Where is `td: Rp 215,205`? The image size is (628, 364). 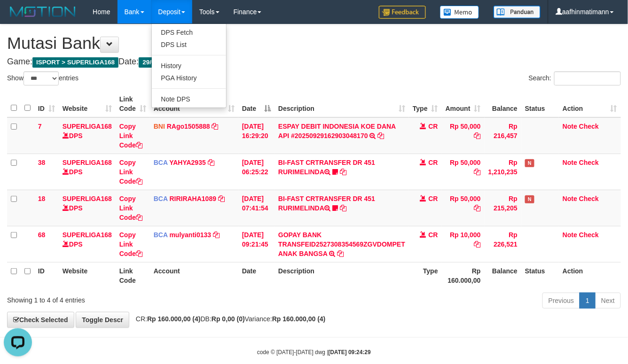
td: Rp 215,205 is located at coordinates (503, 207).